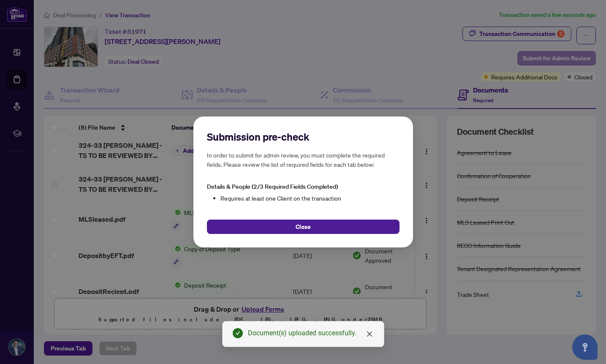  I want to click on div: Document(s) uploaded successfully., so click(311, 333).